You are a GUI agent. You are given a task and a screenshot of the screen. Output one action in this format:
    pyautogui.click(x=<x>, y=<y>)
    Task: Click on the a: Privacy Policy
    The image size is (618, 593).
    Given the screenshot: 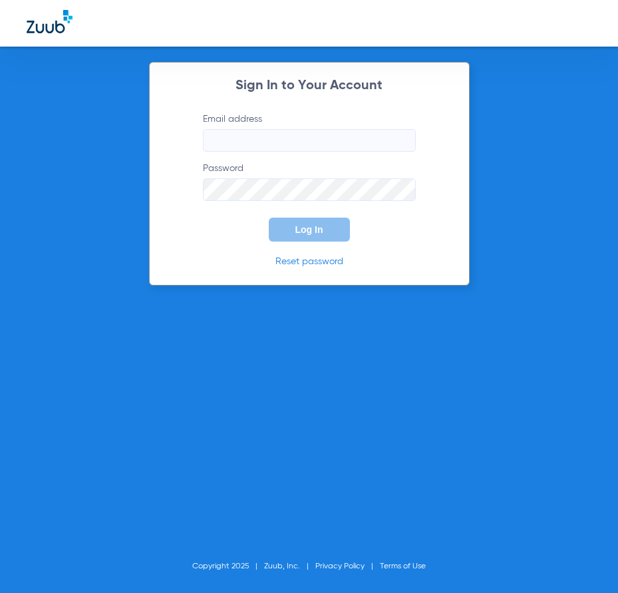 What is the action you would take?
    pyautogui.click(x=340, y=566)
    